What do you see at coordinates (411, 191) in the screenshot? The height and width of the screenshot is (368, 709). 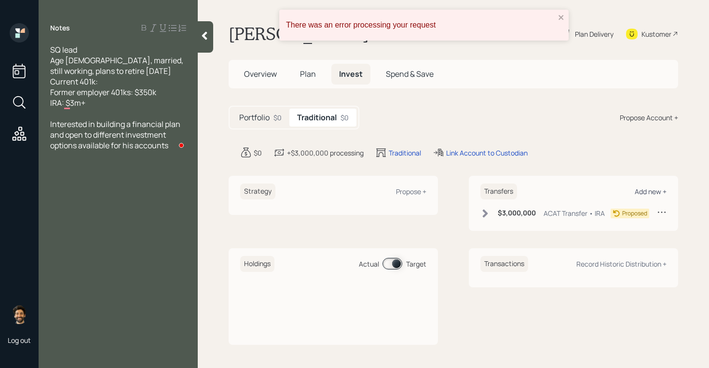 I see `div: Propose +` at bounding box center [411, 191].